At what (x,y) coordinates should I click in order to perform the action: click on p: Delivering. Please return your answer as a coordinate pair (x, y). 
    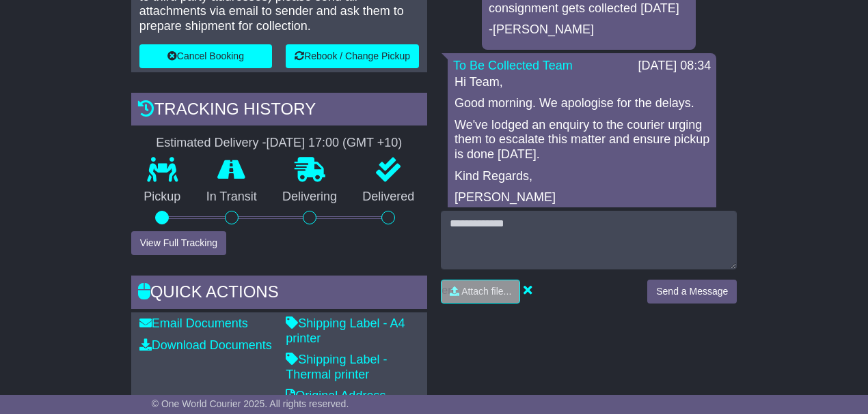
    Looking at the image, I should click on (309, 197).